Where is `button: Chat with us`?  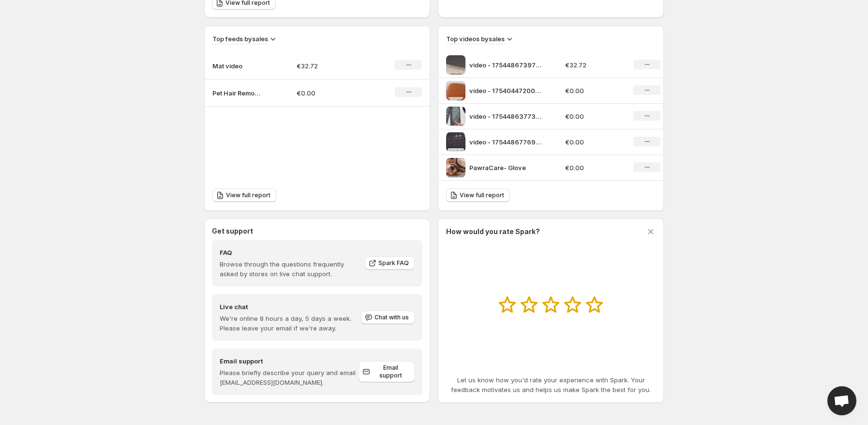
button: Chat with us is located at coordinates (387, 317).